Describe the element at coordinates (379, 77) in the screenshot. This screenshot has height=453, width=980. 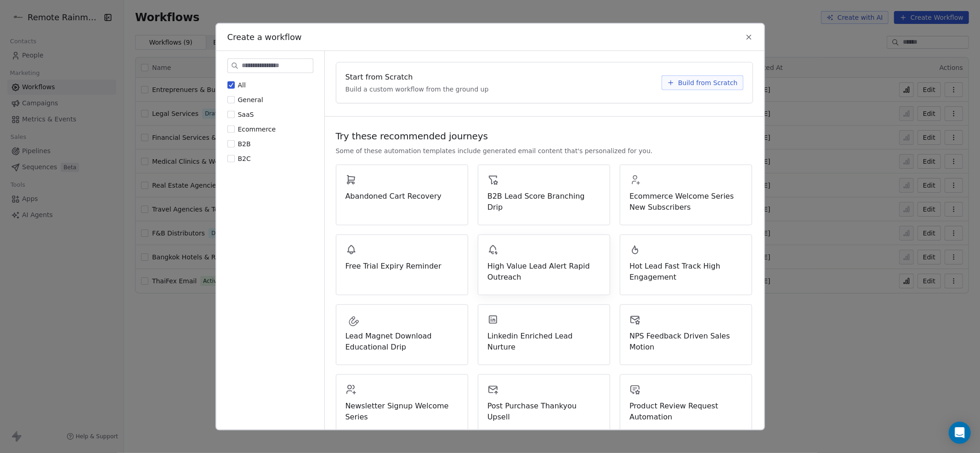
I see `span: Start from Scratch` at that location.